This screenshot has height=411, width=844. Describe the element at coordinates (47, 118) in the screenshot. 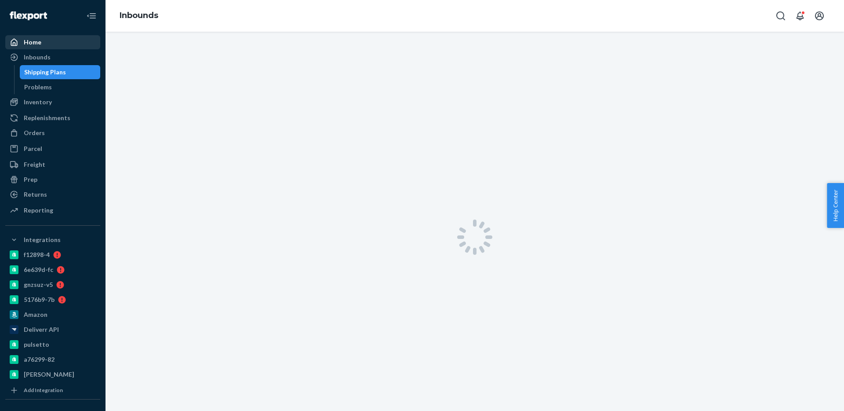

I see `div: Replenishments` at that location.